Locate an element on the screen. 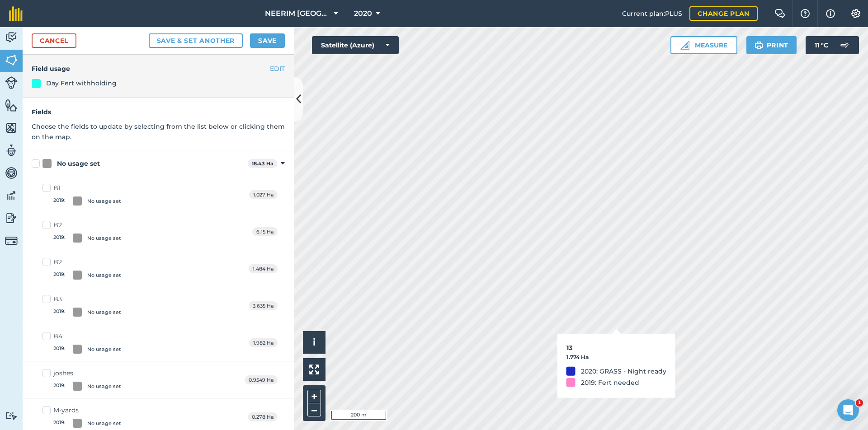 This screenshot has width=868, height=430. span: 1.982 Ha is located at coordinates (263, 343).